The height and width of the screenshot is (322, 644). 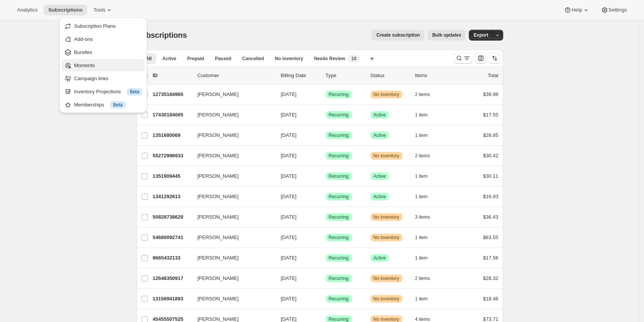 What do you see at coordinates (172, 177) in the screenshot?
I see `p: 1351909445` at bounding box center [172, 177].